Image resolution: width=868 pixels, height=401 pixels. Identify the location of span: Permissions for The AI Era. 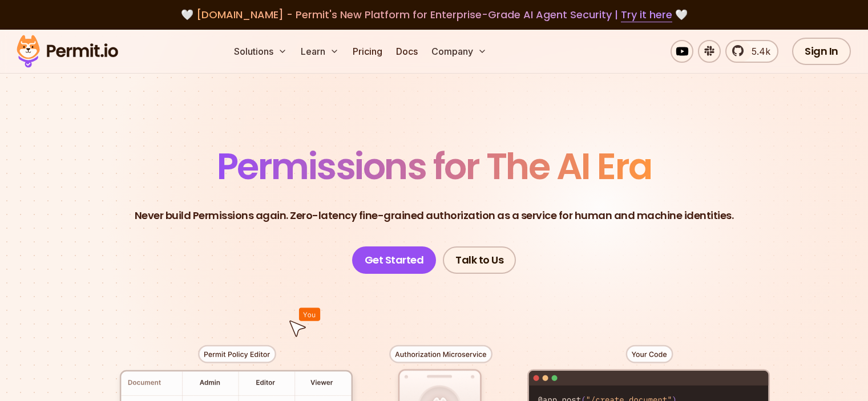
(434, 166).